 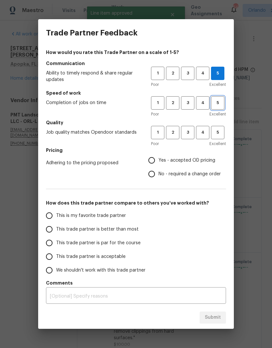 I want to click on span: Yes - accepted OD pricing, so click(x=187, y=161).